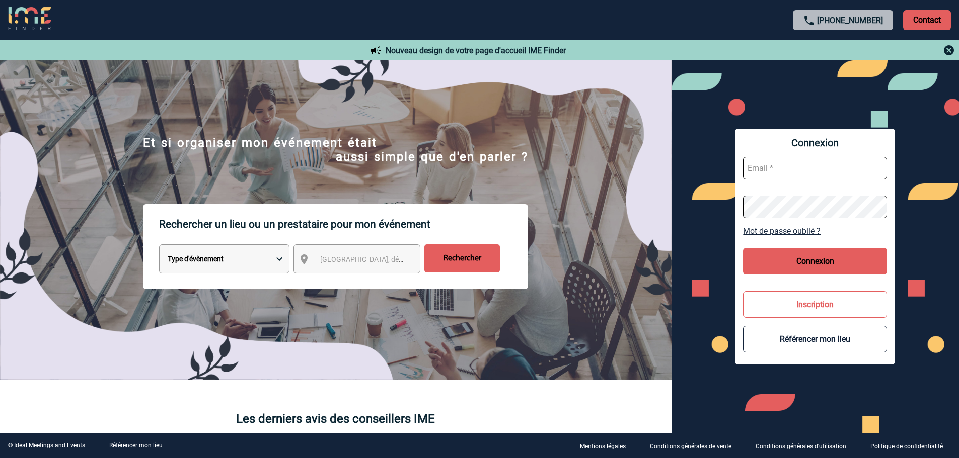 The width and height of the screenshot is (959, 458). I want to click on a: Politique de confidentialité, so click(910, 446).